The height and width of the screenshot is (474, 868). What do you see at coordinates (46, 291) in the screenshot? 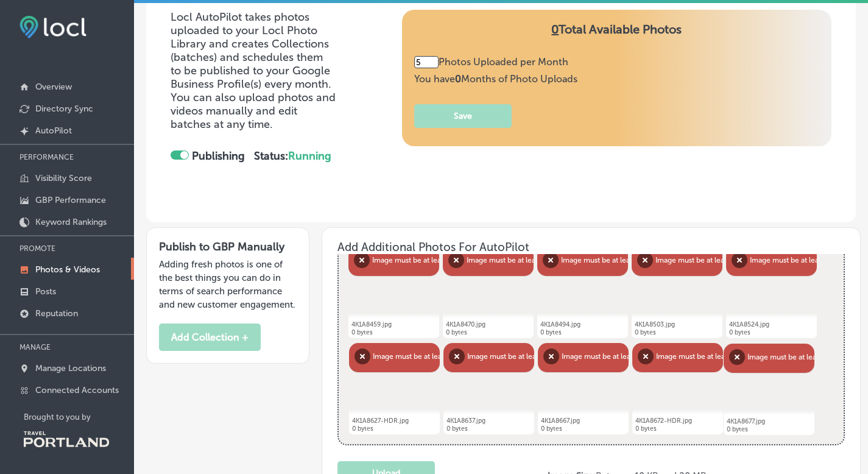
I see `p: Posts` at bounding box center [46, 291].